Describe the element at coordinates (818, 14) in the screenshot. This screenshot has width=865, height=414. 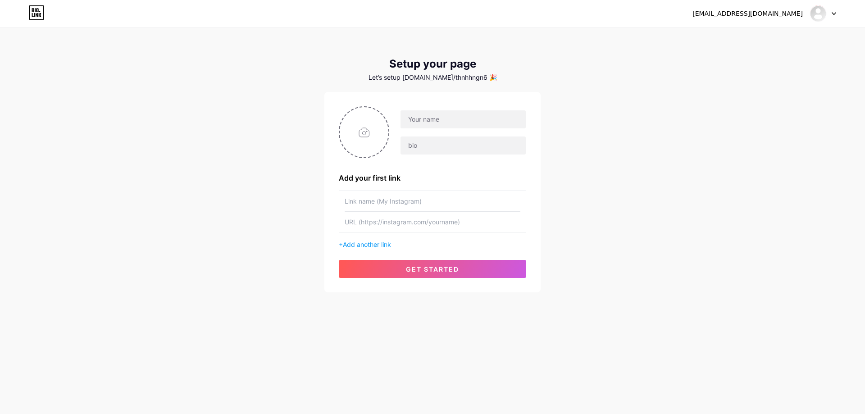
I see `img: Thành Hưng` at that location.